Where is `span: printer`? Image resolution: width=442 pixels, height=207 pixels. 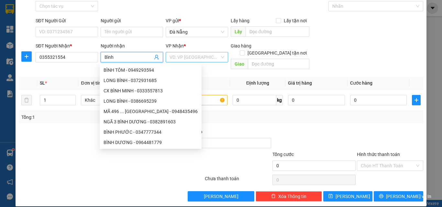
span: printer is located at coordinates (381, 197).